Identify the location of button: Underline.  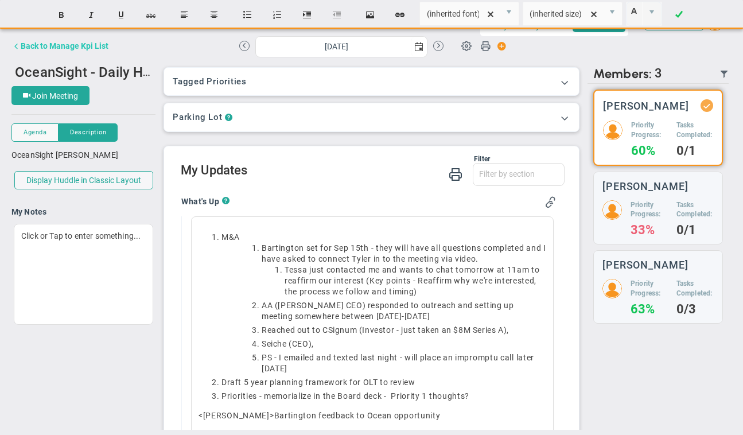
(121, 15).